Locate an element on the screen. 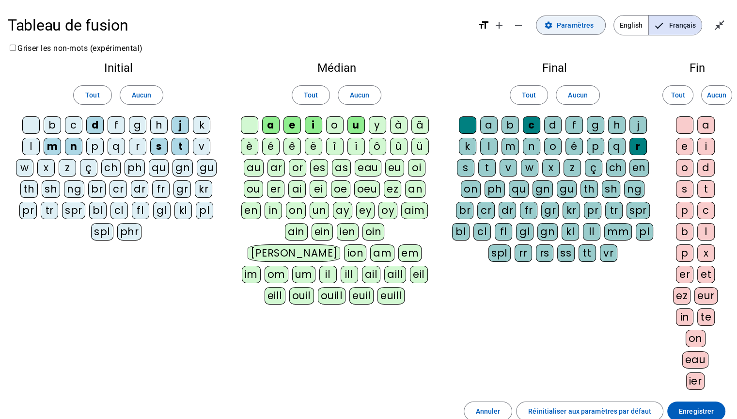 Image resolution: width=737 pixels, height=419 pixels. span: Français is located at coordinates (675, 25).